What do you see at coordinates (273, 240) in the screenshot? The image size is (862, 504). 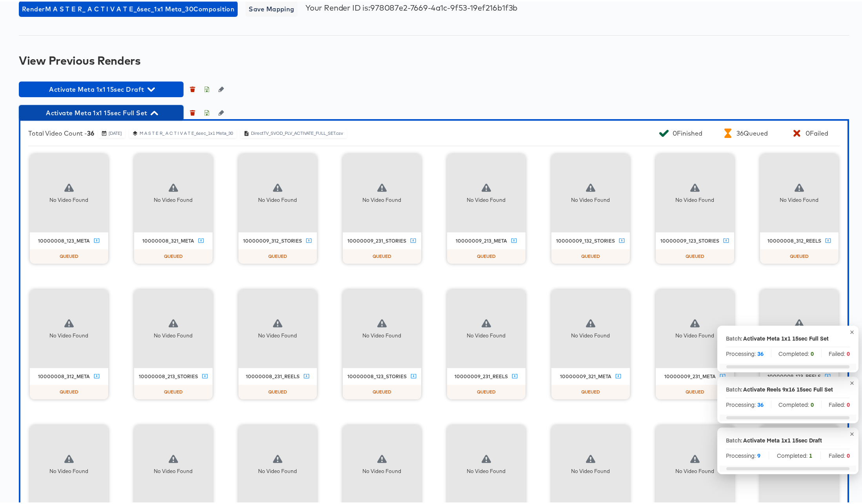 I see `div: 10000009_312_stories` at bounding box center [273, 240].